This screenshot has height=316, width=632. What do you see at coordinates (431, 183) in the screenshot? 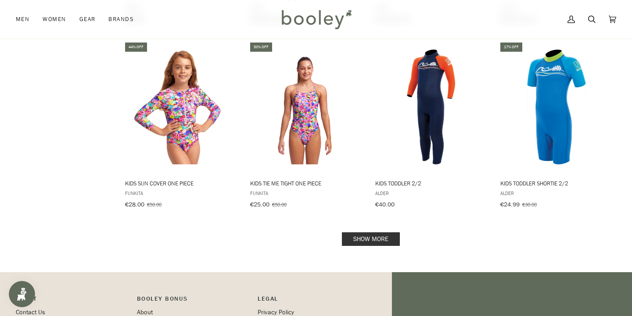
I see `span: Kids Toddler 2/2` at bounding box center [431, 183].